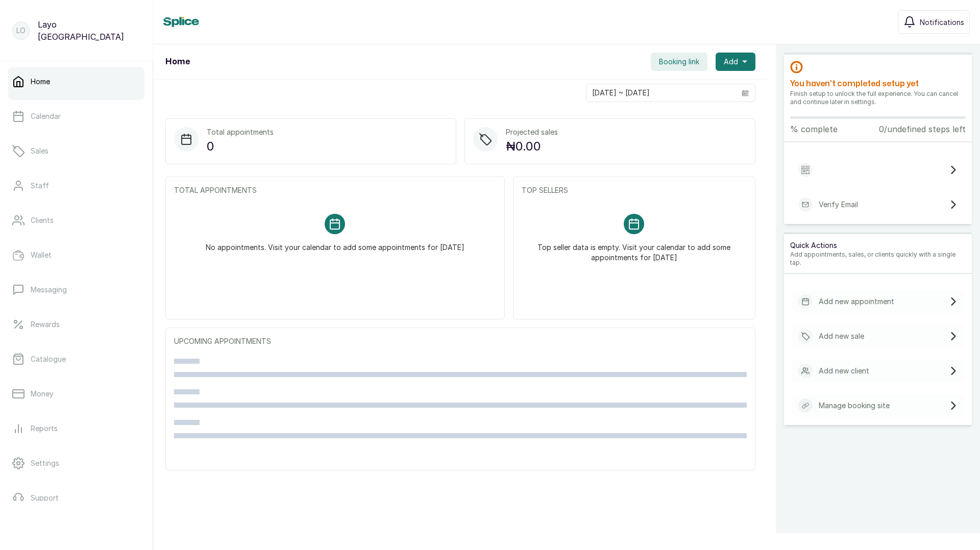  I want to click on a: Clients, so click(76, 221).